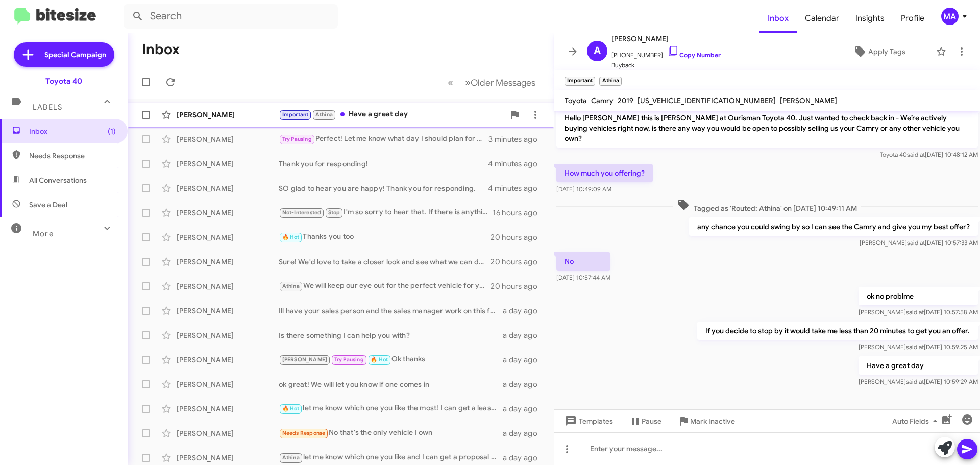 This screenshot has height=465, width=980. What do you see at coordinates (58, 180) in the screenshot?
I see `span: All Conversations` at bounding box center [58, 180].